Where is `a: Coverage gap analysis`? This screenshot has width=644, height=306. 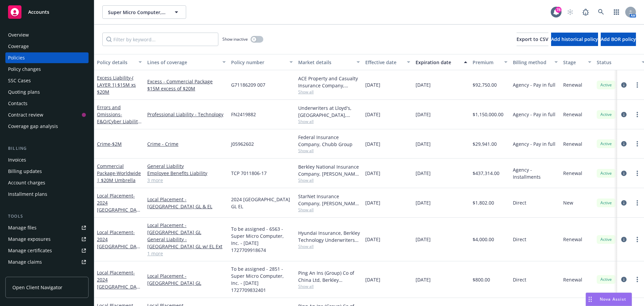 a: Coverage gap analysis is located at coordinates (47, 126).